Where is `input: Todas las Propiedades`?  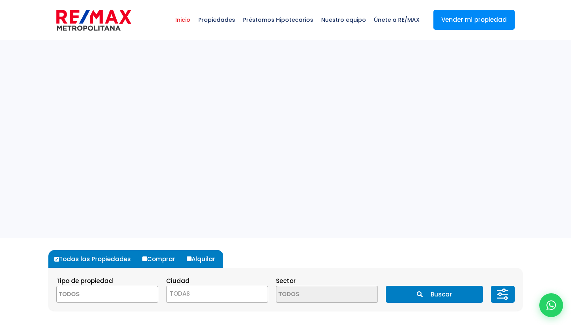 input: Todas las Propiedades is located at coordinates (57, 259).